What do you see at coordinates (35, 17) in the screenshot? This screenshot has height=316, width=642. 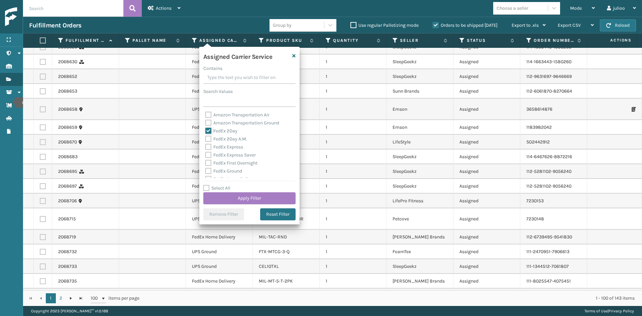 I see `img: logo` at bounding box center [35, 17].